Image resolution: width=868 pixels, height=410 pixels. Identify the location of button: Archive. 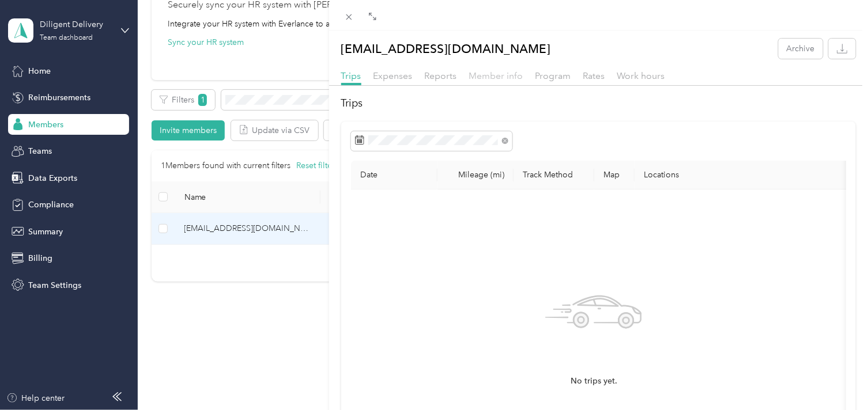
(800, 48).